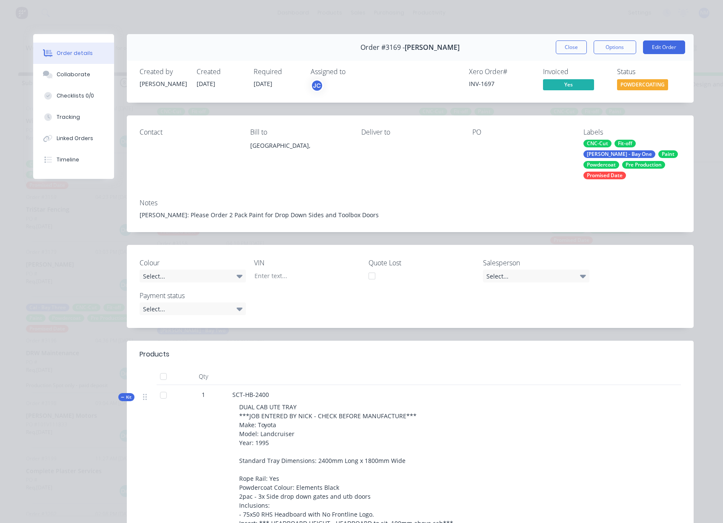 The height and width of the screenshot is (523, 723). I want to click on span: POWDERCOATING, so click(643, 84).